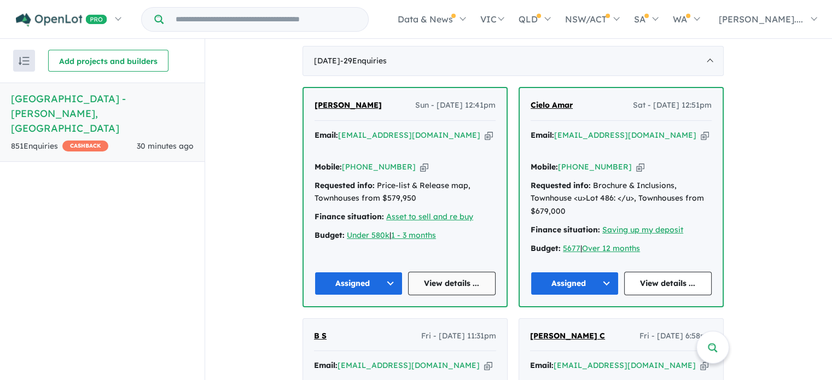 The height and width of the screenshot is (380, 832). Describe the element at coordinates (165, 146) in the screenshot. I see `span: 30 minutes ago` at that location.